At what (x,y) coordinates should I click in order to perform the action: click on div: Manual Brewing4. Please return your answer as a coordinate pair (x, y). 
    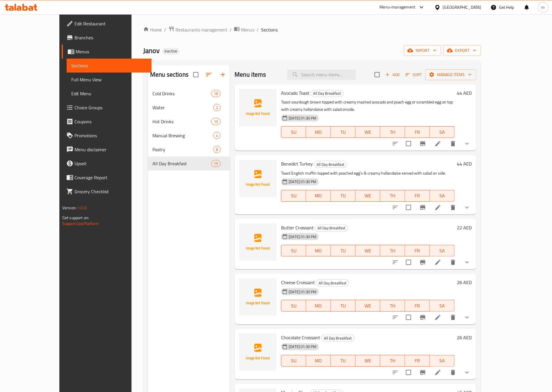
    Looking at the image, I should click on (189, 135).